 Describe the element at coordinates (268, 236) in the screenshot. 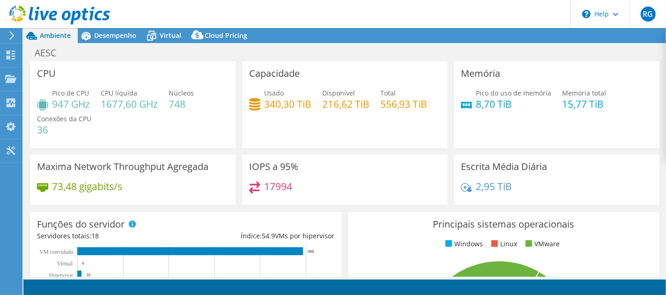

I see `span: 54.9` at that location.